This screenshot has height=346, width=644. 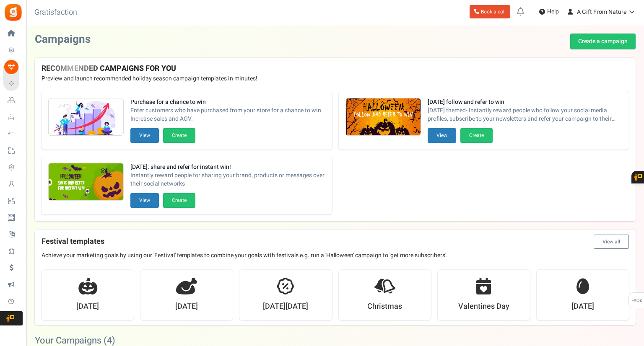 I want to click on h2: Your Campaigns ( ), so click(x=75, y=341).